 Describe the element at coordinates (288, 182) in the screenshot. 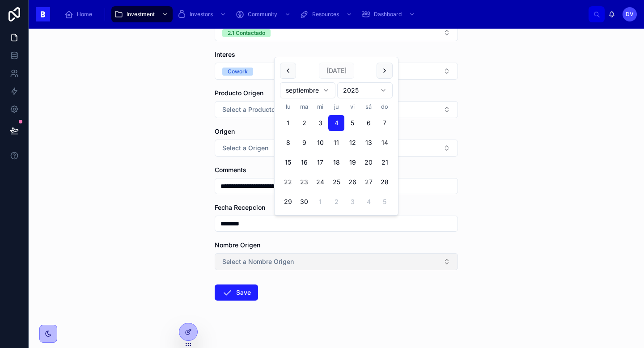

I see `button: lunes, 22 de septiembre de 2025` at that location.